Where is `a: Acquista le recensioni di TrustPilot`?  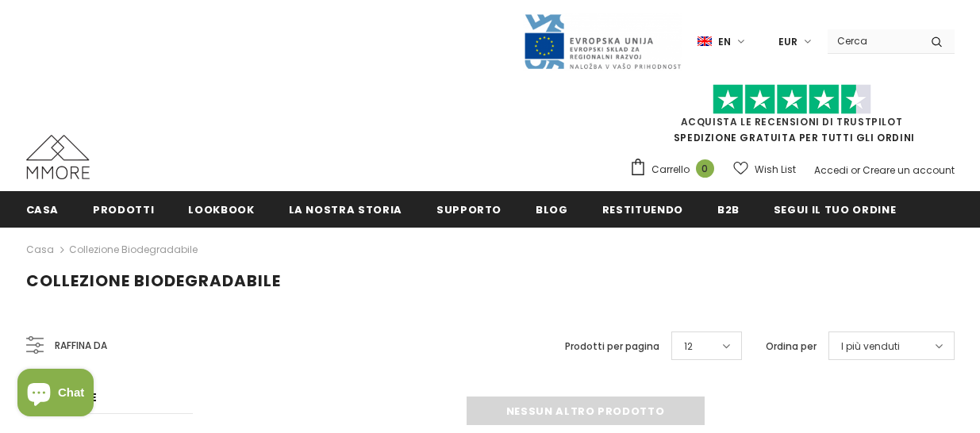 a: Acquista le recensioni di TrustPilot is located at coordinates (792, 121).